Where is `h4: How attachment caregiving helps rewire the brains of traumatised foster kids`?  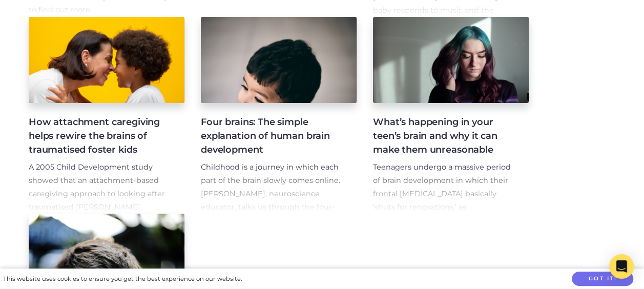
h4: How attachment caregiving helps rewire the brains of traumatised foster kids is located at coordinates (98, 136).